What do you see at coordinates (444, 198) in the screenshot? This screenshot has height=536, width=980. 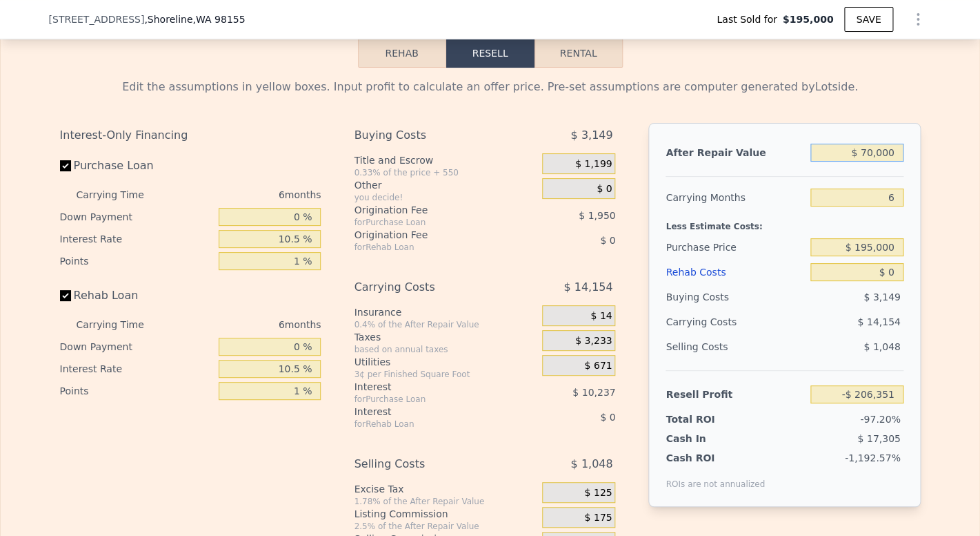 I see `div: you decide!` at bounding box center [444, 198].